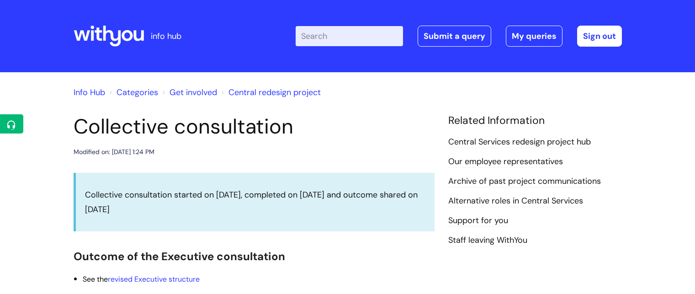  What do you see at coordinates (515, 201) in the screenshot?
I see `a: Alternative roles in Central Services` at bounding box center [515, 201].